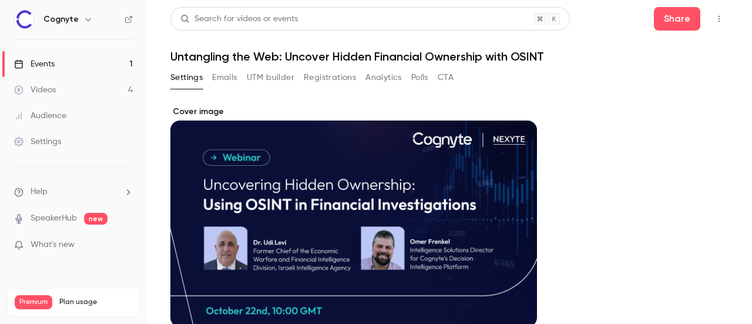 The width and height of the screenshot is (752, 324). I want to click on h1: Untangling the Web: Uncover Hidden Financial Ownership with OSINT, so click(449, 56).